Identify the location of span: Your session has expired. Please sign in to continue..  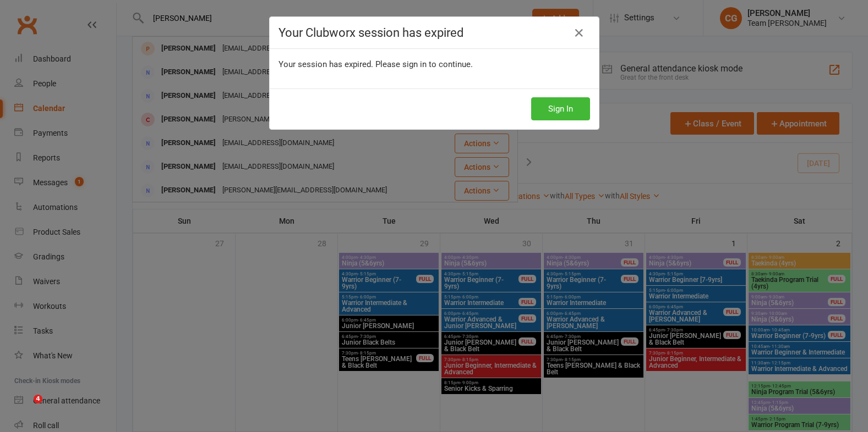
(375, 64).